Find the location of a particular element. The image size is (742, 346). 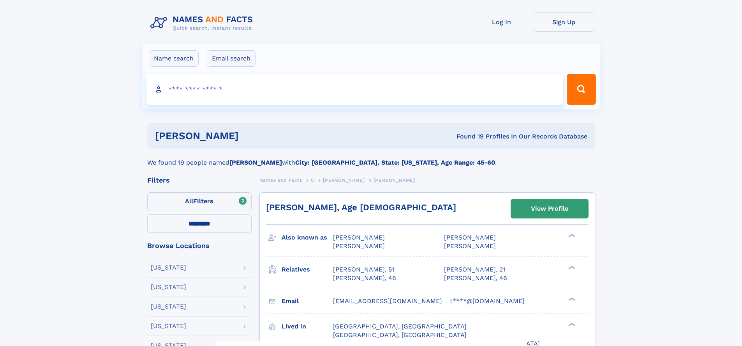

a: View Profile is located at coordinates (550, 208).